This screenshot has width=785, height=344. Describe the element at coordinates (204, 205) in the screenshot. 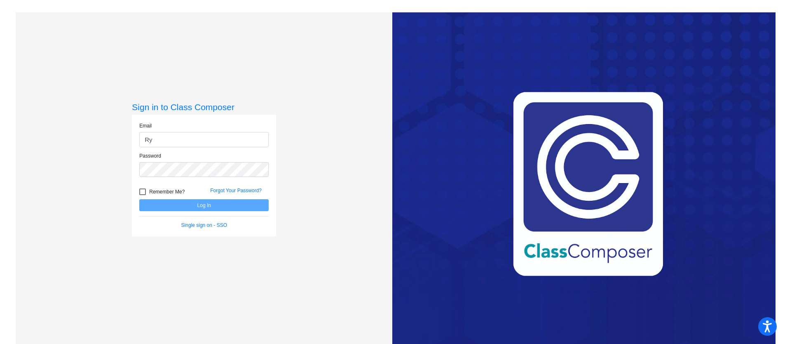

I see `button: Log In` at that location.